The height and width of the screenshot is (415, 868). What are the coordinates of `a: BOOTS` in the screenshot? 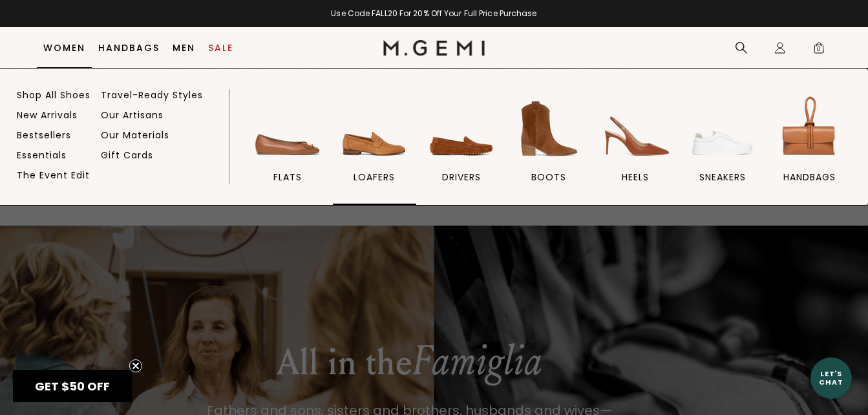 It's located at (548, 149).